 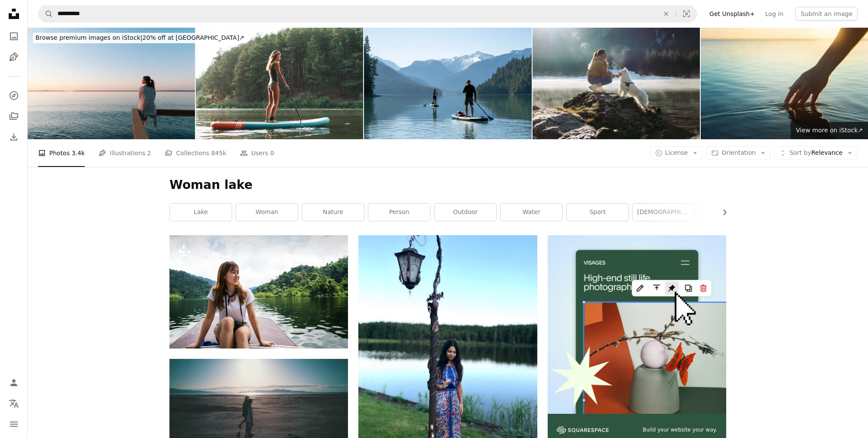 I want to click on button: Language, so click(x=14, y=403).